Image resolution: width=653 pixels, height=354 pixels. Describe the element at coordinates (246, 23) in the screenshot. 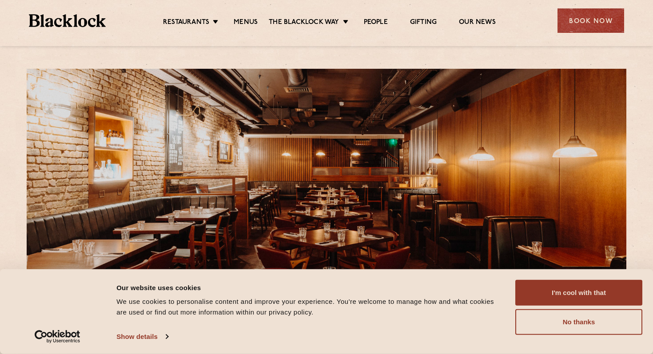

I see `a: Menus` at that location.